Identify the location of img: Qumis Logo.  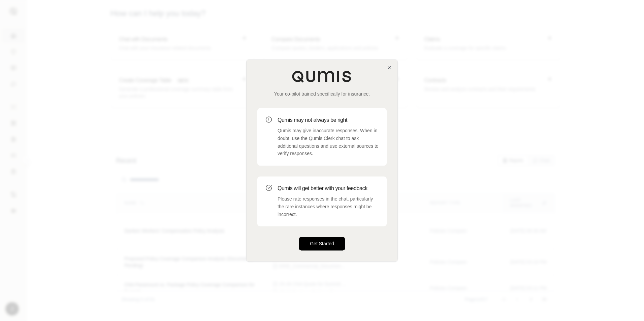
(322, 77).